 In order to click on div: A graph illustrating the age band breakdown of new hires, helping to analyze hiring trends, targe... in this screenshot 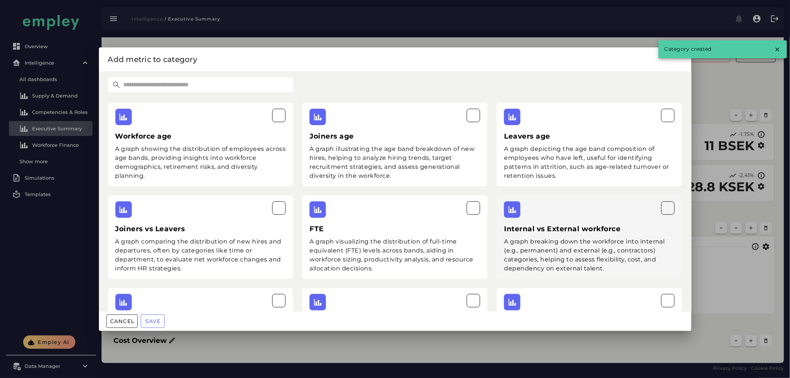, I will do `click(395, 162)`.